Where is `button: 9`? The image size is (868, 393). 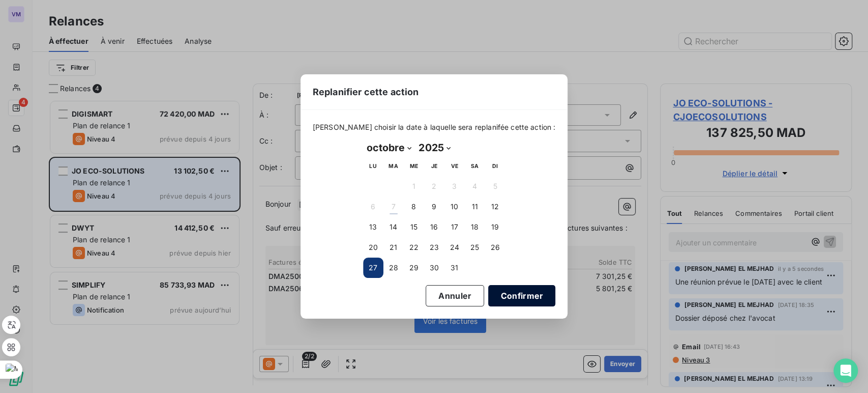 button: 9 is located at coordinates (434, 207).